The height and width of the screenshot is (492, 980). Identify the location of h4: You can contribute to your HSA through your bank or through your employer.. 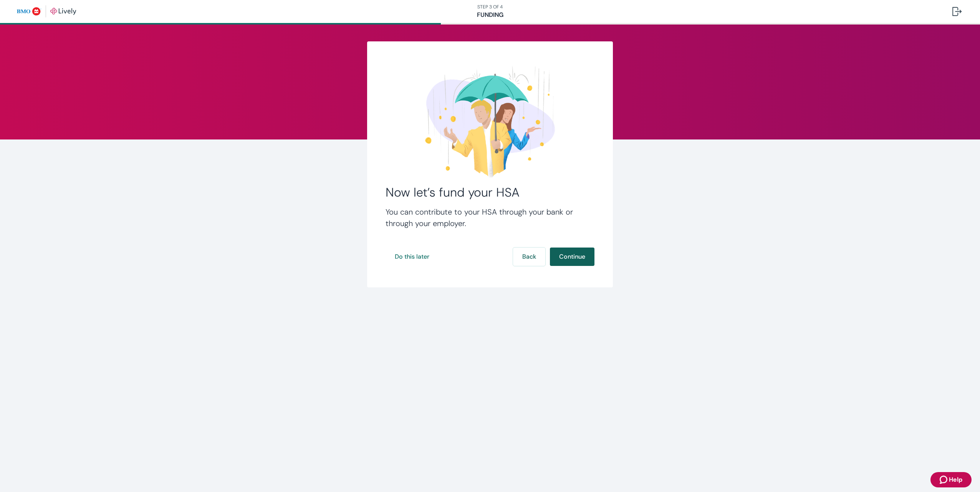
(490, 218).